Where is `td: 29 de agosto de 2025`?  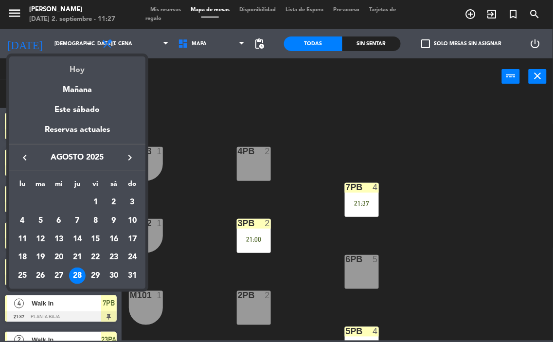
td: 29 de agosto de 2025 is located at coordinates (96, 276).